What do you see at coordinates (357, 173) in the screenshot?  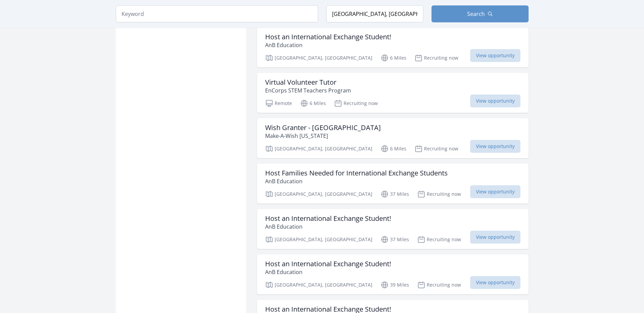 I see `h3: Host Families Needed for International Exchange Students` at bounding box center [357, 173].